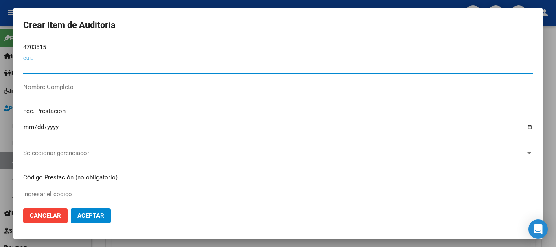 The width and height of the screenshot is (556, 247). I want to click on span: Cancelar, so click(45, 216).